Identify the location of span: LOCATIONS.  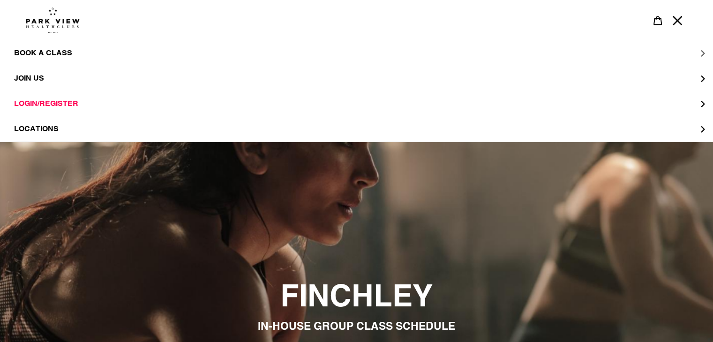
(36, 129).